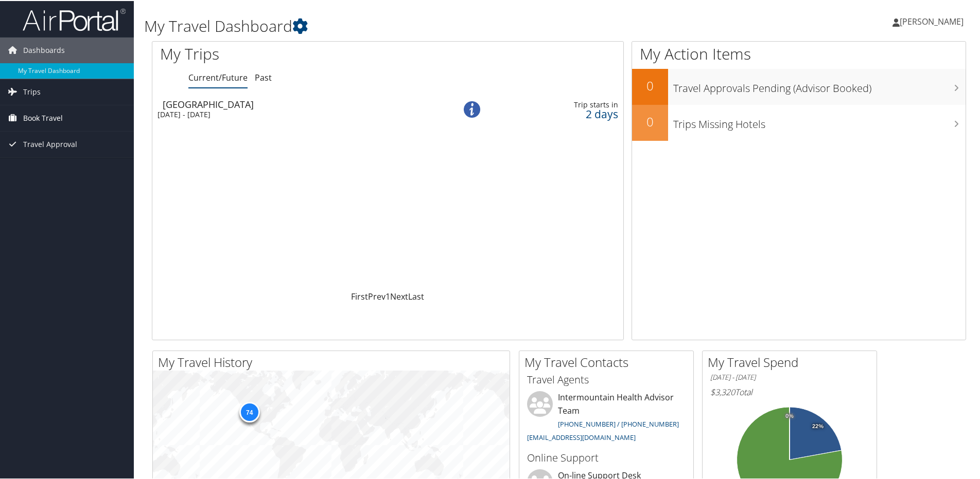 The image size is (980, 479). What do you see at coordinates (420, 25) in the screenshot?
I see `h1: My Travel Dashboard` at bounding box center [420, 25].